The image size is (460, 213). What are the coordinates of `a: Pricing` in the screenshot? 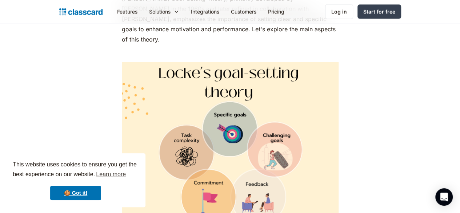 It's located at (276, 11).